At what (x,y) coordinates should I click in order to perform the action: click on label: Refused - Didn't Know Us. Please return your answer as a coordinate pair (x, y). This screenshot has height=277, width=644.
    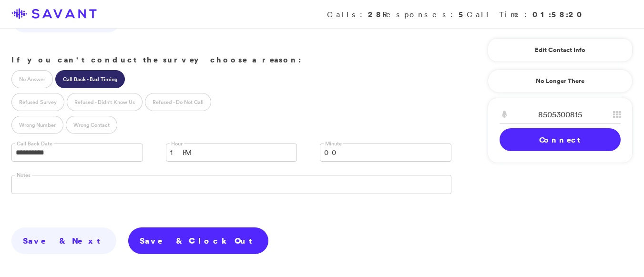
    Looking at the image, I should click on (104, 102).